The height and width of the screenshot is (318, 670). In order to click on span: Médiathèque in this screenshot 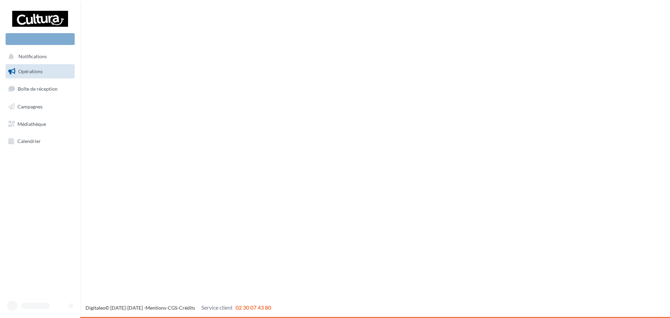, I will do `click(32, 124)`.